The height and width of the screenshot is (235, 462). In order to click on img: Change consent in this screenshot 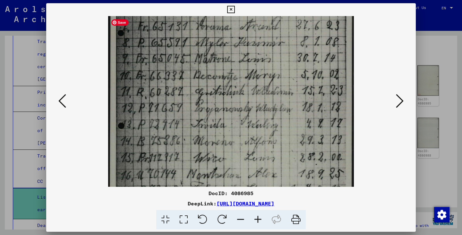, I will do `click(442, 214)`.